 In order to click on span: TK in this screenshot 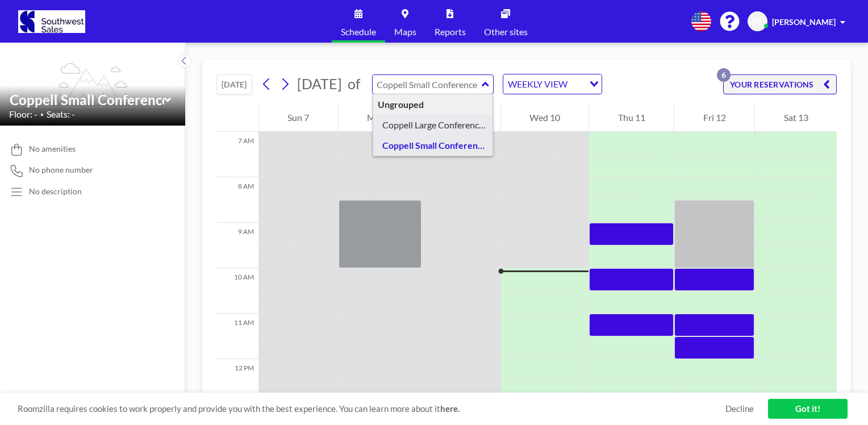, I will do `click(757, 21)`.